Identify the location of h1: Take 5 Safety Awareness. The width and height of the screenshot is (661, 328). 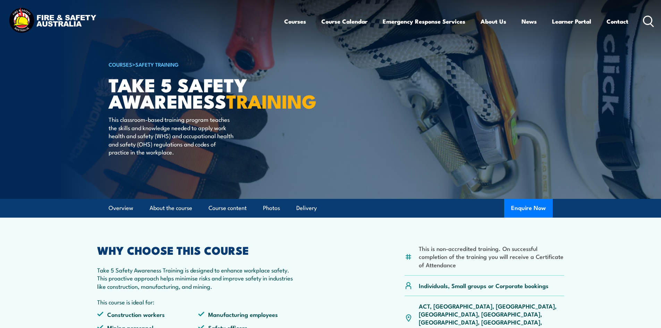
(194, 92).